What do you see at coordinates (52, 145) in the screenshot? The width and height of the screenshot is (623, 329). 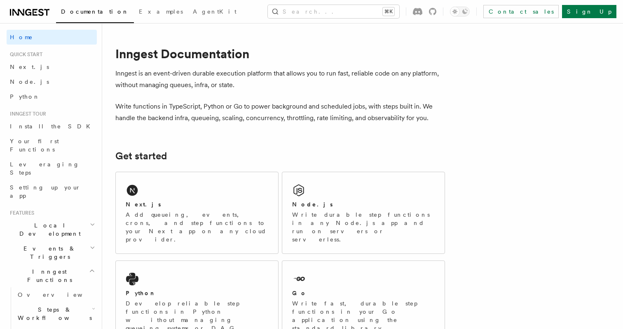 I see `a: Your first Functions` at bounding box center [52, 145].